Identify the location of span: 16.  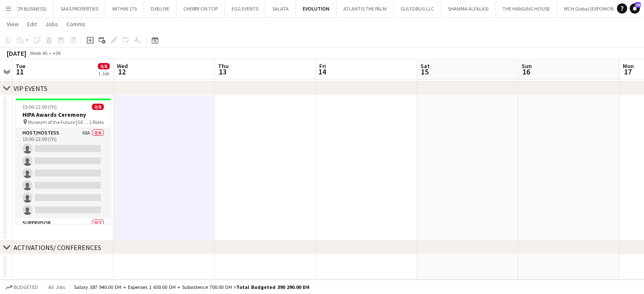
(526, 71).